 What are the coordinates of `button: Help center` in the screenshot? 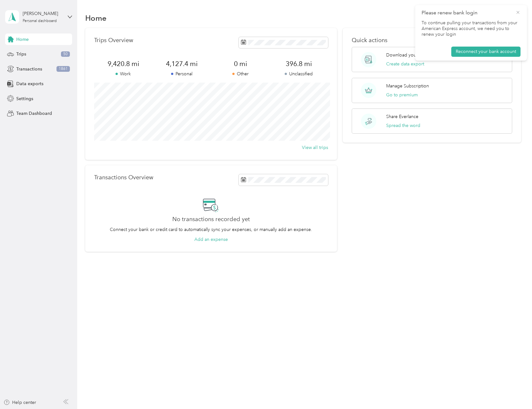 It's located at (20, 403).